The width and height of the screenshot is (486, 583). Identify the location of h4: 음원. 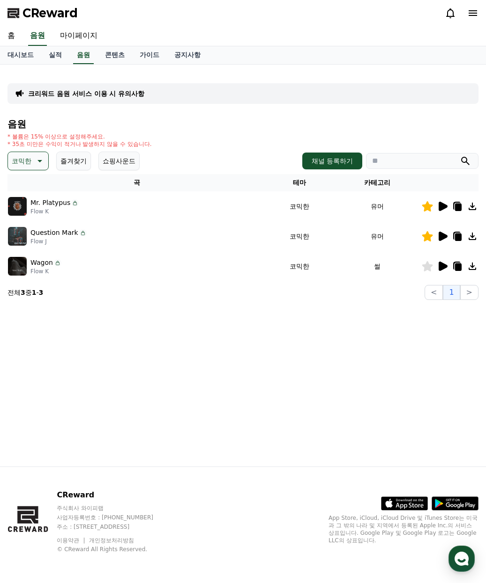
(243, 124).